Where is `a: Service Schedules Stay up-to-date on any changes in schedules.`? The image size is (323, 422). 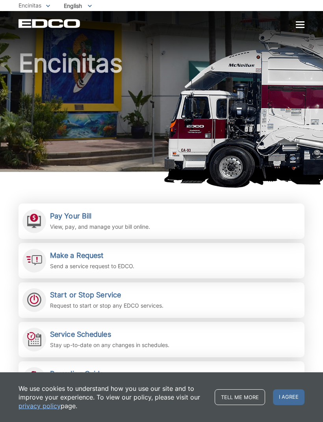
a: Service Schedules Stay up-to-date on any changes in schedules. is located at coordinates (162, 339).